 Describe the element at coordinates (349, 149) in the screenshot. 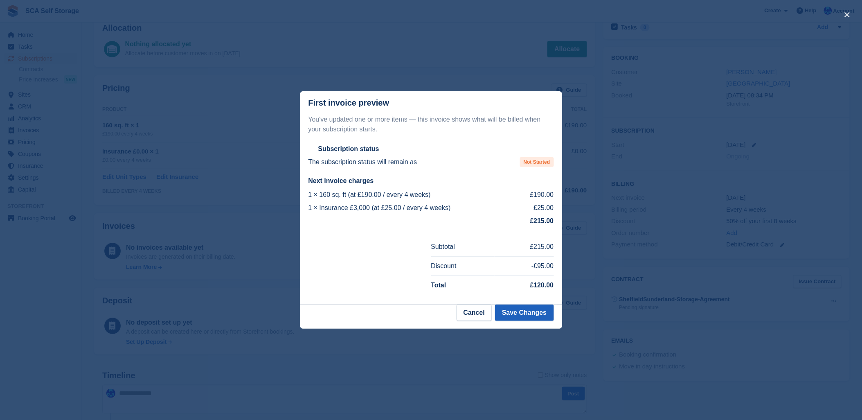

I see `h2: Subscription status` at that location.